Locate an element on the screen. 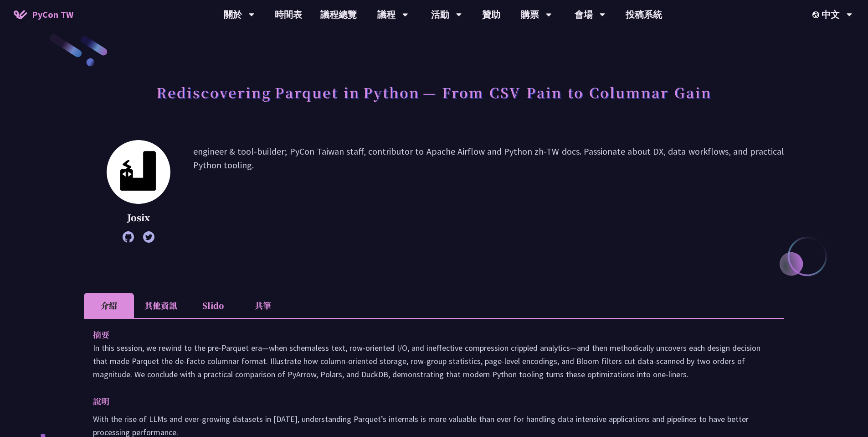 The height and width of the screenshot is (437, 868). img: Josix is located at coordinates (138, 172).